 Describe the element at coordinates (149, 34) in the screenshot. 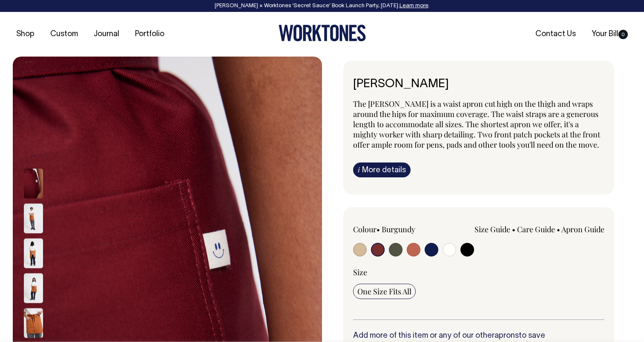

I see `a: Portfolio` at that location.